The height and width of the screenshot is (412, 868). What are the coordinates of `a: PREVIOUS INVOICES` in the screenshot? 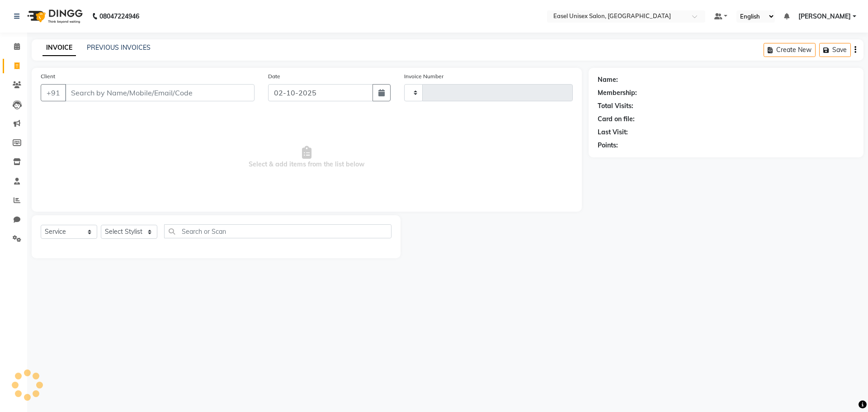 It's located at (119, 48).